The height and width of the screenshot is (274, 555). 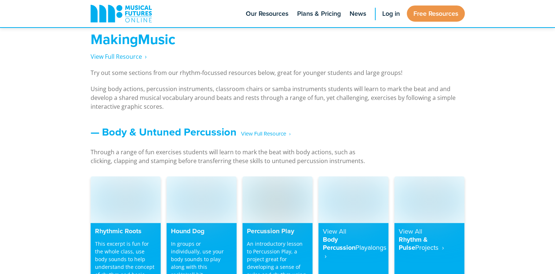 I want to click on span: View Full Resource‎‏‏‎ ‎ ›, so click(x=119, y=57).